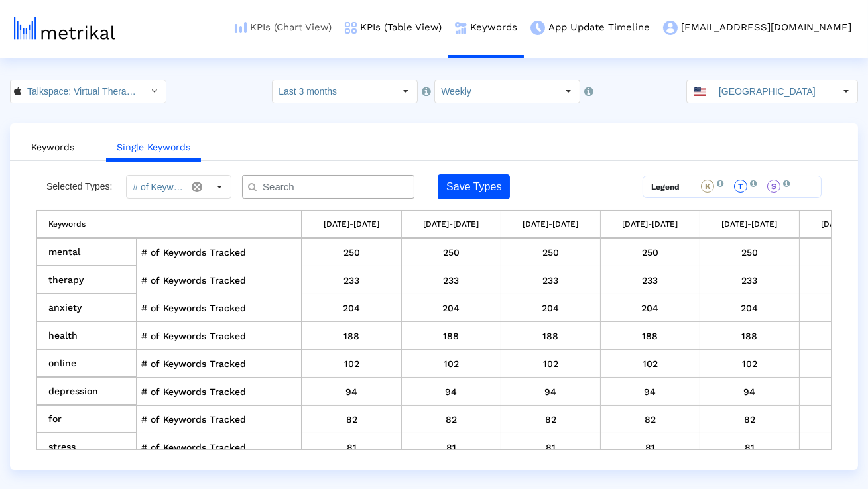  I want to click on td: depression, so click(87, 392).